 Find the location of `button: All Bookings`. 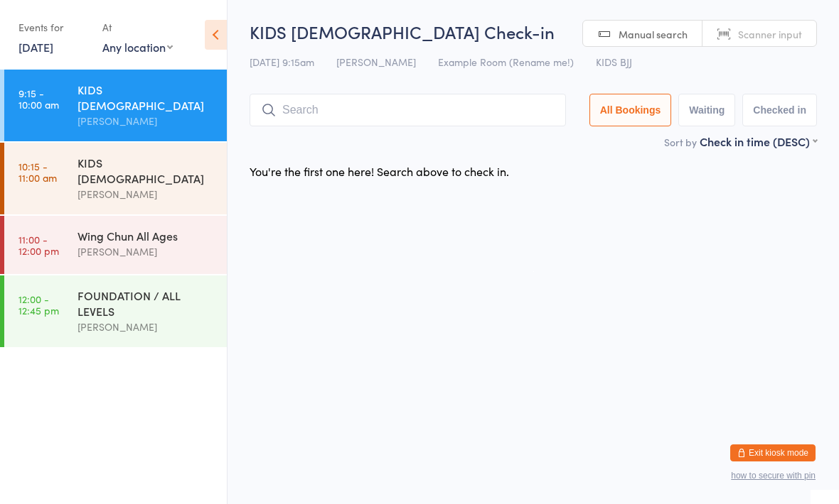

button: All Bookings is located at coordinates (631, 111).